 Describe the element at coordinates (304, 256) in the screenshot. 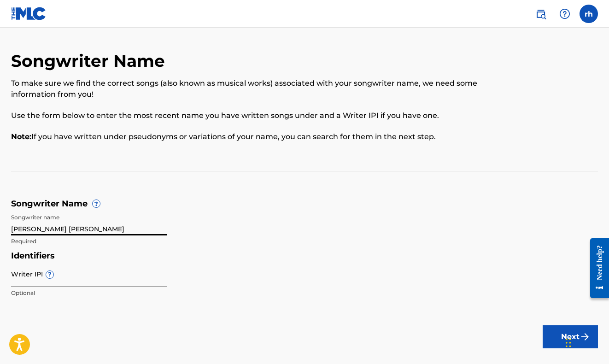

I see `h5: Identifiers` at that location.